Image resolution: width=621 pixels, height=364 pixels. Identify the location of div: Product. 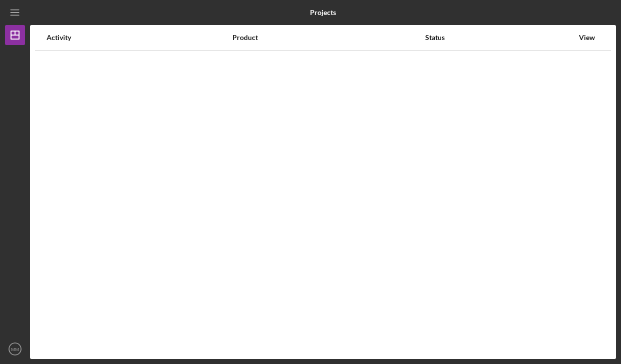
(328, 38).